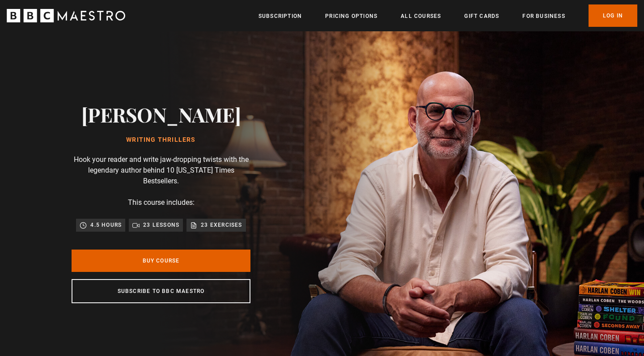  Describe the element at coordinates (66, 16) in the screenshot. I see `svg: BBC Maestro` at that location.